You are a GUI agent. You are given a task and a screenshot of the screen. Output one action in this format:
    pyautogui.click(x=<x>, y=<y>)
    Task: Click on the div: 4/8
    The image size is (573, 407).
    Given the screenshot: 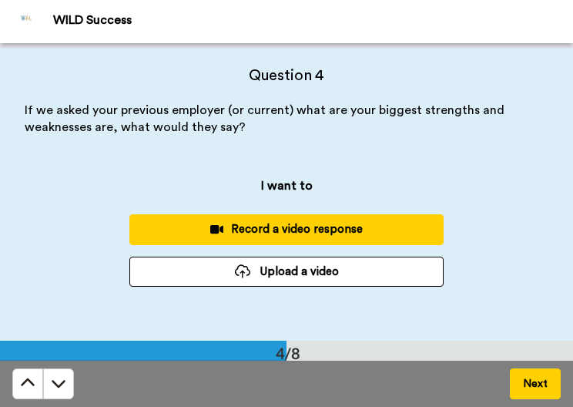 What is the action you would take?
    pyautogui.click(x=288, y=353)
    